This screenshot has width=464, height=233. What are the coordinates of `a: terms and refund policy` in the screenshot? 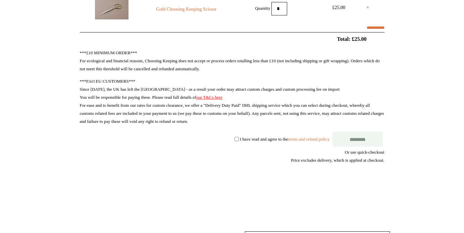 It's located at (308, 139).